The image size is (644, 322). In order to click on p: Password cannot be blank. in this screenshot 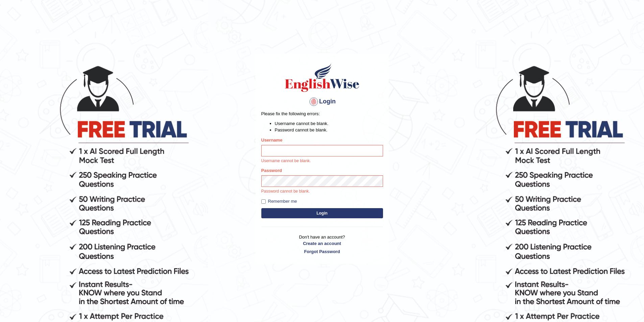, I will do `click(322, 192)`.